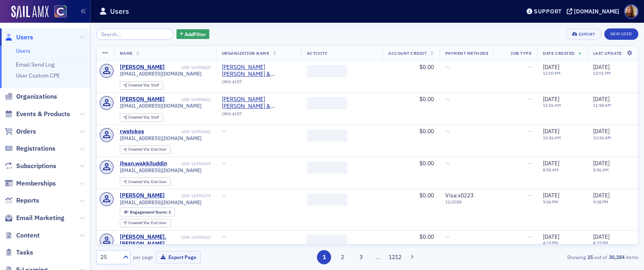  Describe the element at coordinates (36, 166) in the screenshot. I see `span: Subscriptions` at that location.